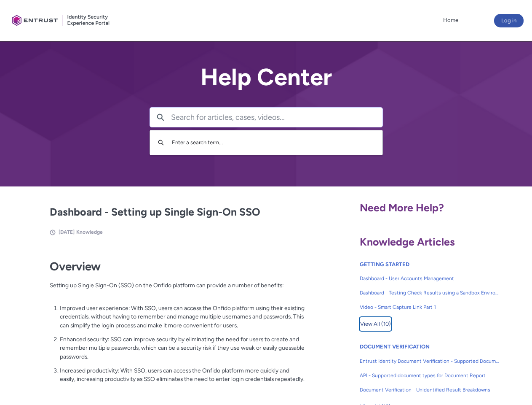 The height and width of the screenshot is (405, 532). What do you see at coordinates (376, 324) in the screenshot?
I see `button: View All (10)` at bounding box center [376, 324].